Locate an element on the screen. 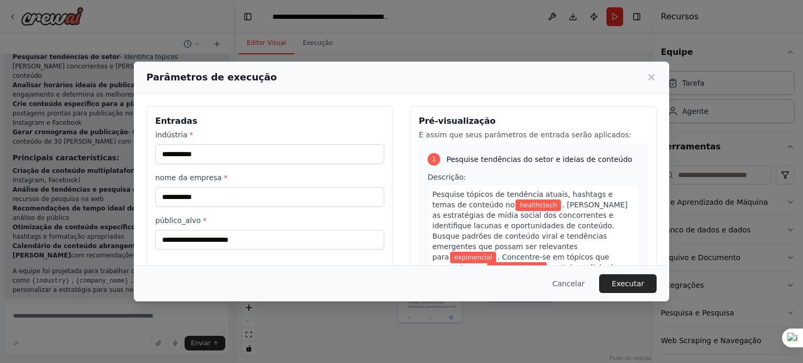  font: Pré-visualização is located at coordinates (457, 121).